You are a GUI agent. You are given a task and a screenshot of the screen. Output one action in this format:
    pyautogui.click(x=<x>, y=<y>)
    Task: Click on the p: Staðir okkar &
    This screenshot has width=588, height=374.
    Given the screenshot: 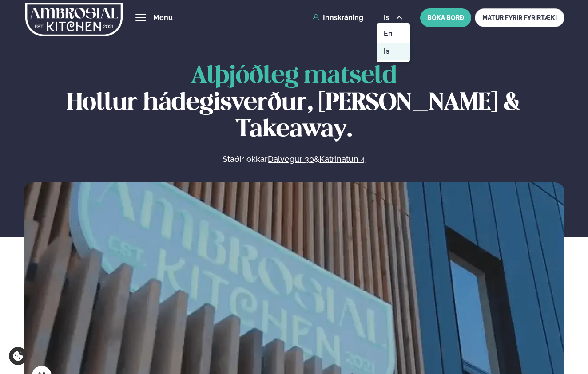 What is the action you would take?
    pyautogui.click(x=294, y=159)
    